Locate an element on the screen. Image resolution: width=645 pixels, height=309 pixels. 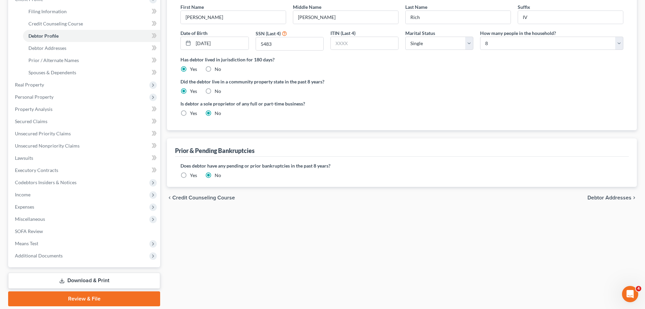
a: Spouses & Dependents is located at coordinates (91, 73).